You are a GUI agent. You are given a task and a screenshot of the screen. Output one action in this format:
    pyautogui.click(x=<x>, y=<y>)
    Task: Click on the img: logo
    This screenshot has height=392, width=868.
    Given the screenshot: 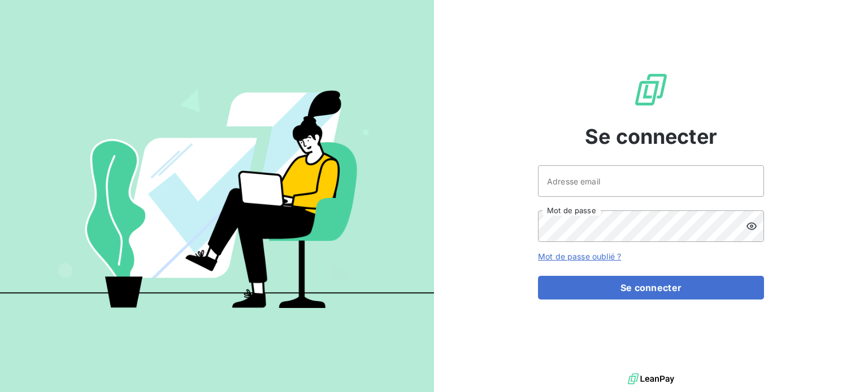 What is the action you would take?
    pyautogui.click(x=650, y=380)
    